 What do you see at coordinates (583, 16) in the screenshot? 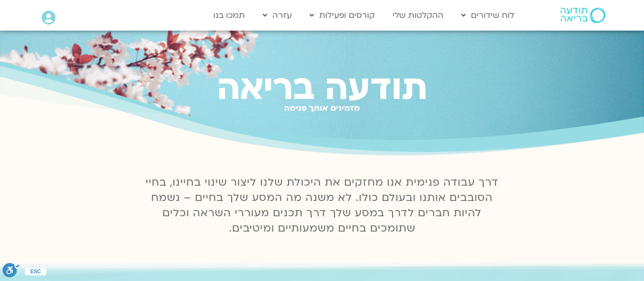
I see `img: תודעה בריאה` at bounding box center [583, 16].